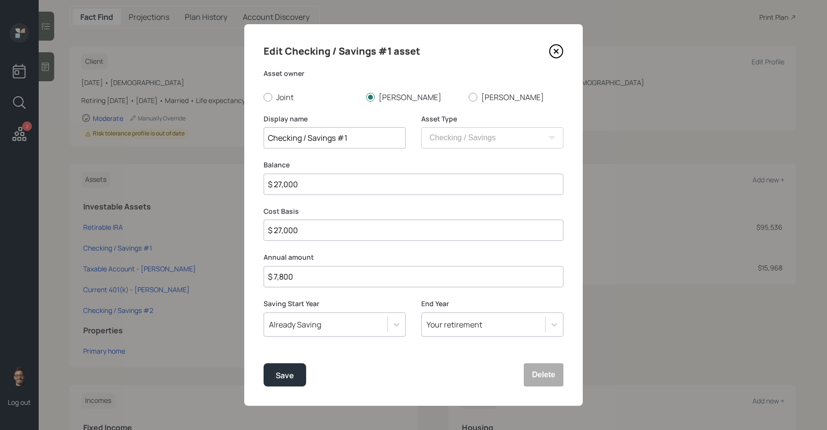  What do you see at coordinates (413, 73) in the screenshot?
I see `label: Asset owner` at bounding box center [413, 73].